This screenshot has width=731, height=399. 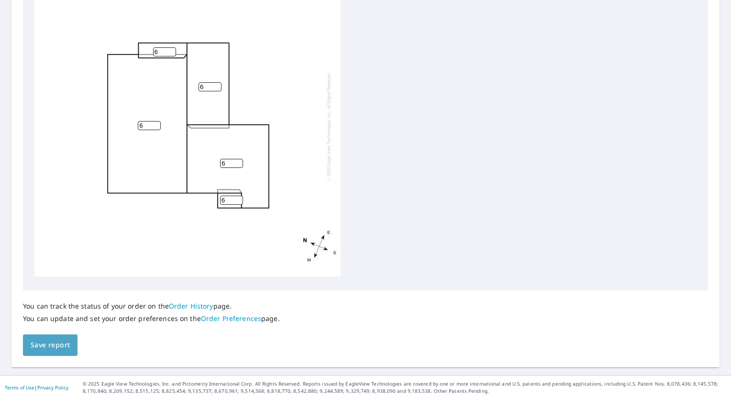 I want to click on span: Save report, so click(x=50, y=345).